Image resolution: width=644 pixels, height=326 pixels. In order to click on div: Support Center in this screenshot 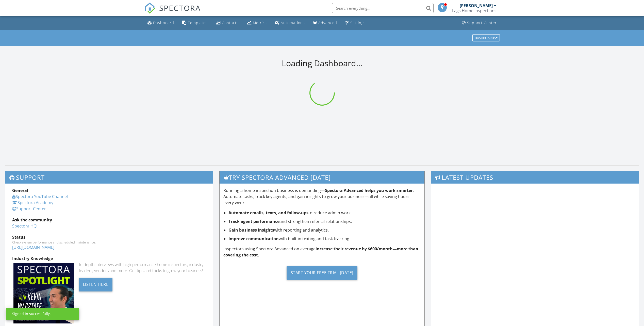, I will do `click(482, 23)`.